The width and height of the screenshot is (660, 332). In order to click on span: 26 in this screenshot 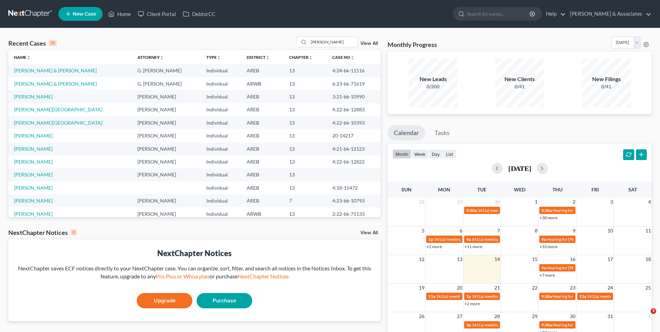, I will do `click(422, 316)`.